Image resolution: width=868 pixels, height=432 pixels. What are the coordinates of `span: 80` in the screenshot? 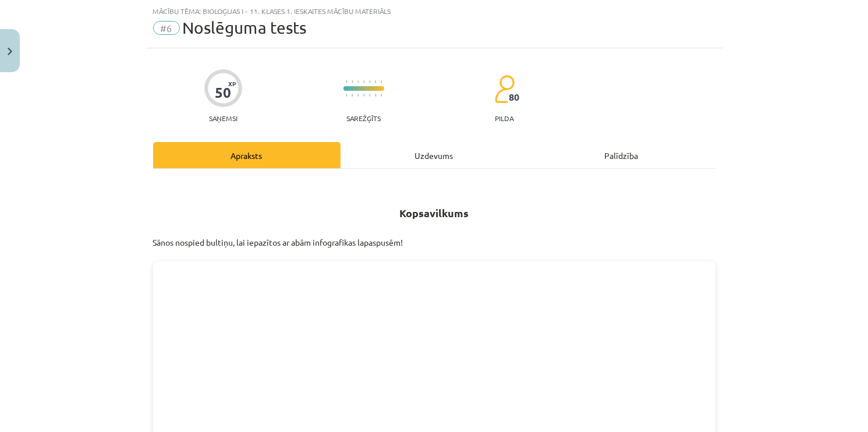 It's located at (514, 97).